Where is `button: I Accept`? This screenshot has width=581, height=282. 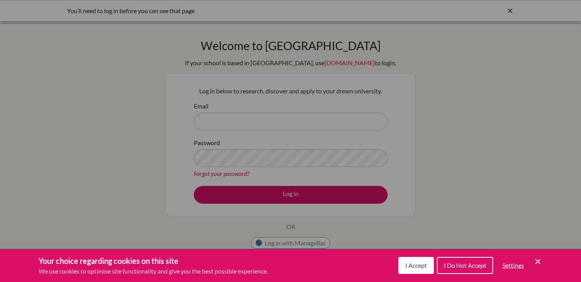 button: I Accept is located at coordinates (416, 265).